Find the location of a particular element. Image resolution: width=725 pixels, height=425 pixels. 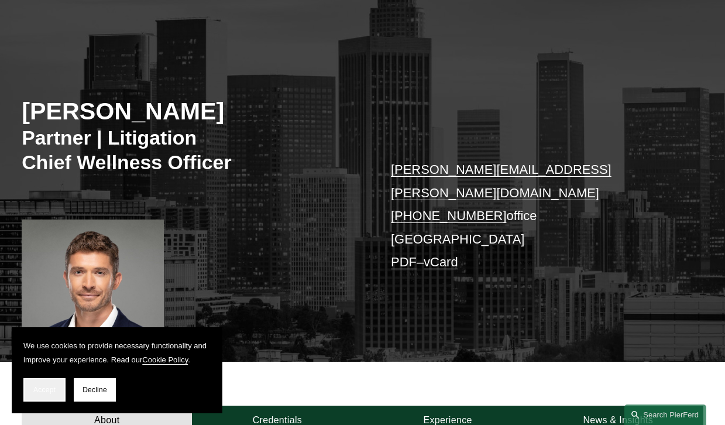

button: Decline is located at coordinates (95, 390).